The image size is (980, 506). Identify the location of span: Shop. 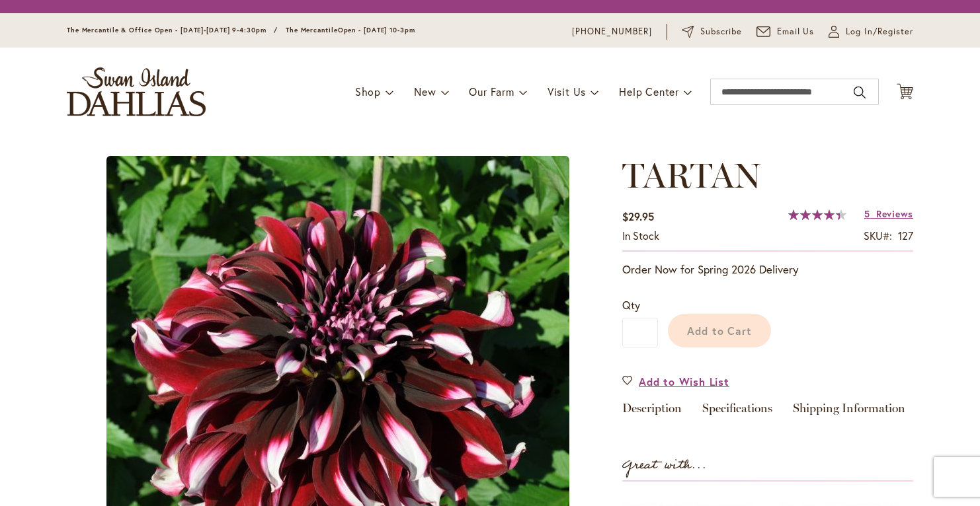
(368, 91).